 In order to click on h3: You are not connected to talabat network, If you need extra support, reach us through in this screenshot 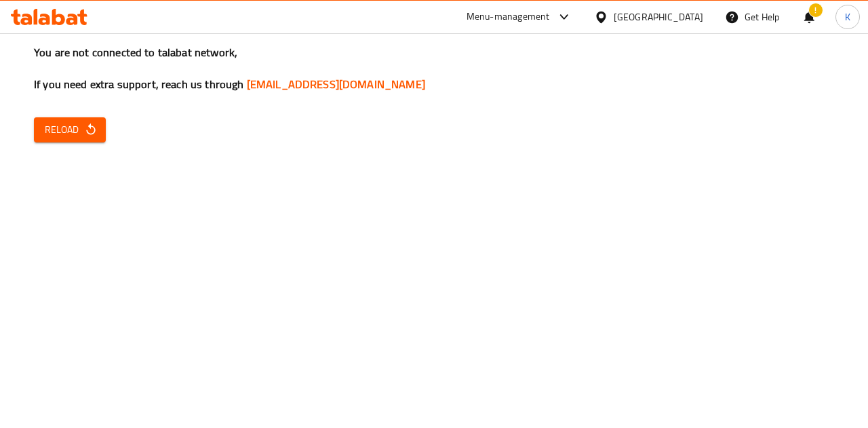, I will do `click(434, 68)`.